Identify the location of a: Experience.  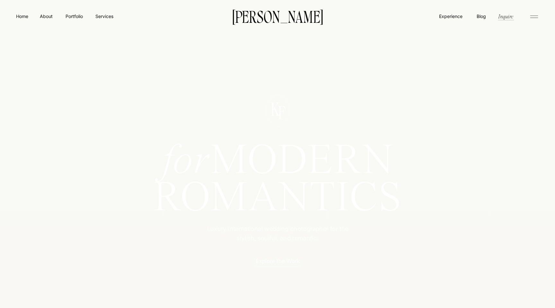
(450, 16).